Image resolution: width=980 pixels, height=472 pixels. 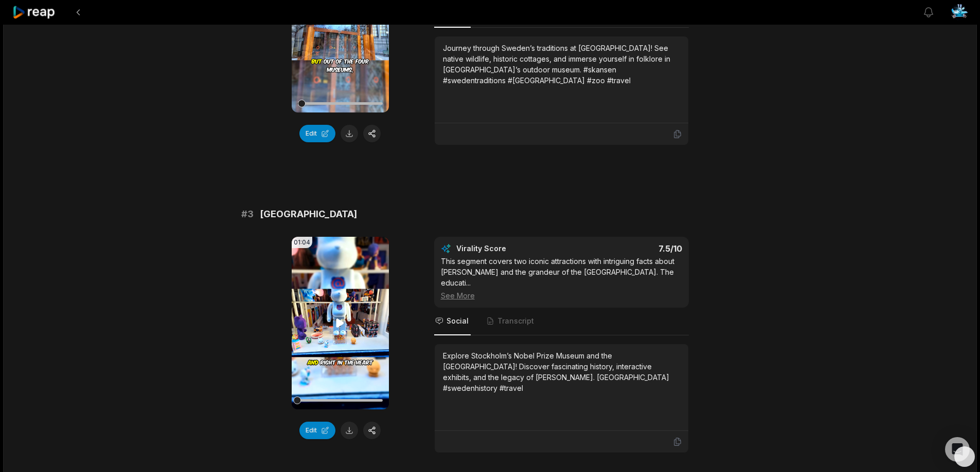 What do you see at coordinates (561, 321) in the screenshot?
I see `nav: Tabs` at bounding box center [561, 321].